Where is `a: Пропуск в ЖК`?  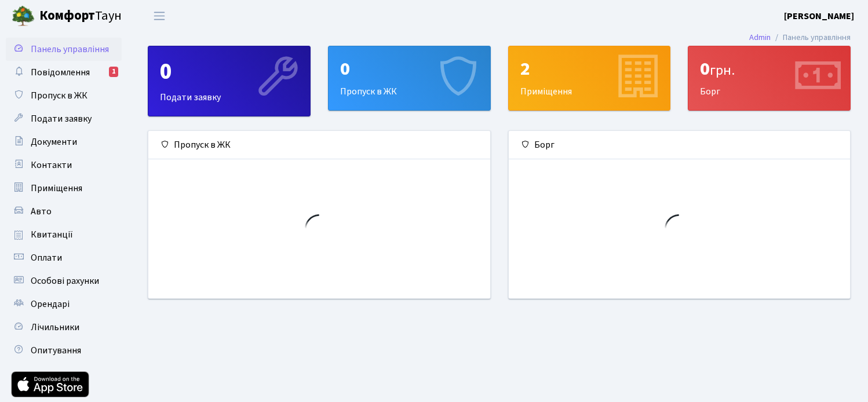 a: Пропуск в ЖК is located at coordinates (64, 95).